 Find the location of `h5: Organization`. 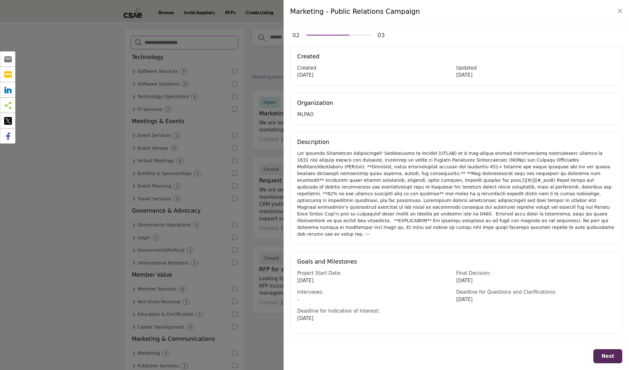

h5: Organization is located at coordinates (456, 103).